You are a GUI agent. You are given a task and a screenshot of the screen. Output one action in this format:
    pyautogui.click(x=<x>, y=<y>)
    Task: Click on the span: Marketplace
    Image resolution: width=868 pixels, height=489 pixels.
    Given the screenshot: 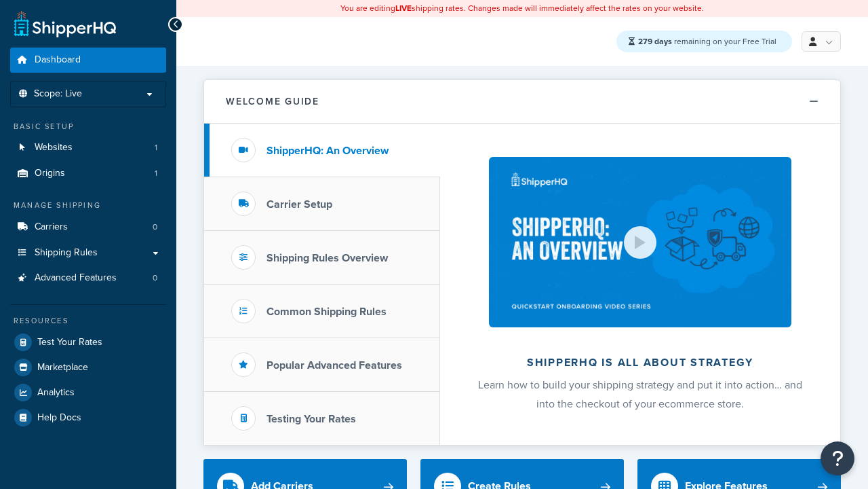 What is the action you would take?
    pyautogui.click(x=63, y=367)
    